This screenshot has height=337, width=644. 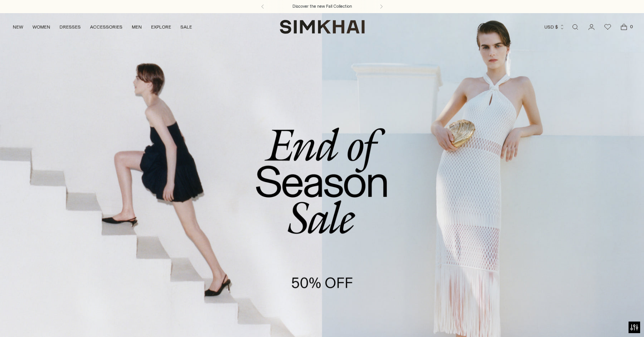 What do you see at coordinates (322, 27) in the screenshot?
I see `a: SIMKHAI` at bounding box center [322, 27].